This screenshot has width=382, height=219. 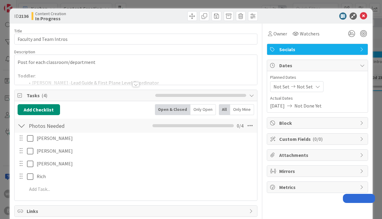 What do you see at coordinates (51, 14) in the screenshot?
I see `span: Content Creation` at bounding box center [51, 14].